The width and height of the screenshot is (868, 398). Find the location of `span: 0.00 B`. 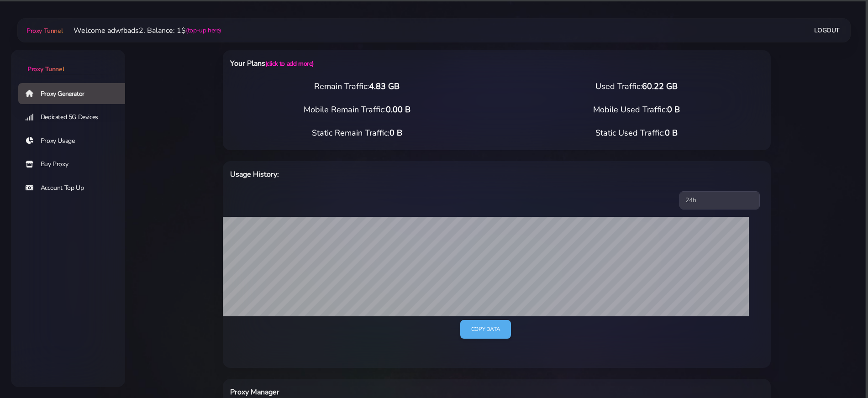

span: 0.00 B is located at coordinates (398, 110).